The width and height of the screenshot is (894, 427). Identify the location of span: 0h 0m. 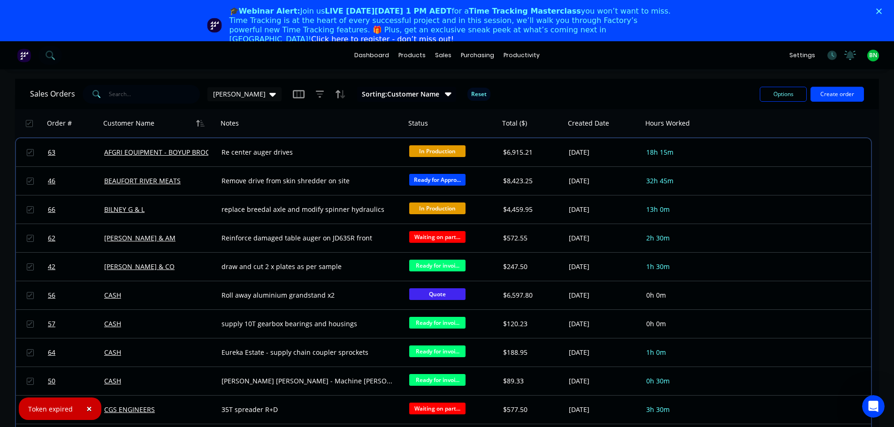
(656, 324).